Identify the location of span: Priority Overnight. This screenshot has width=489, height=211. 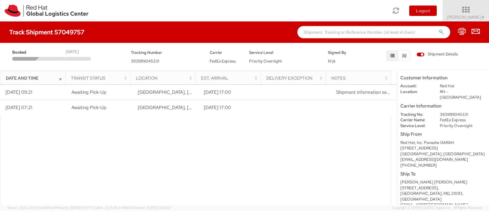
(265, 61).